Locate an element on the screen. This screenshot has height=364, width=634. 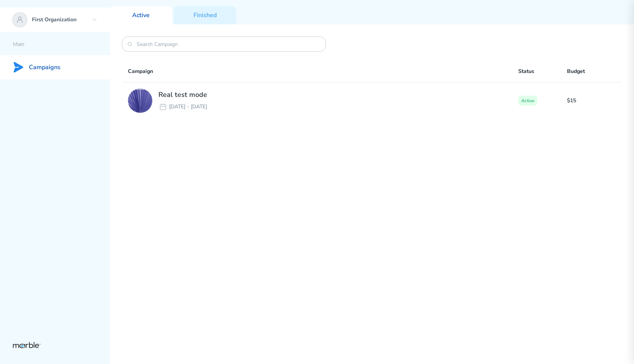
p: First Organization is located at coordinates (60, 20).